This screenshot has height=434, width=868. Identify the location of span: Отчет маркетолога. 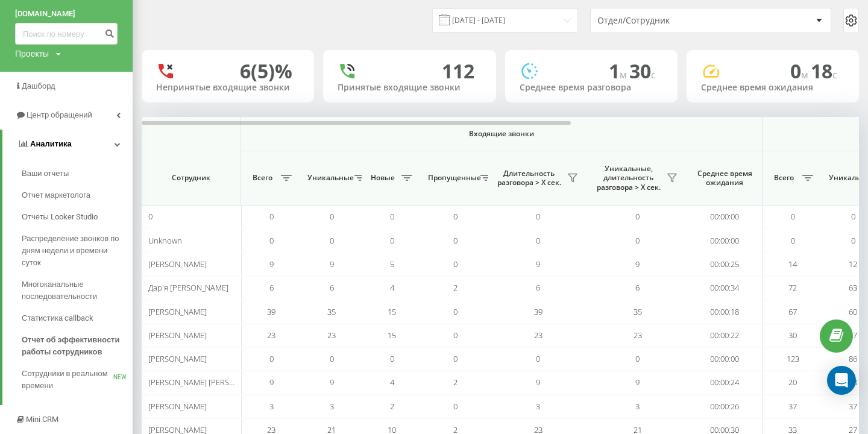
(56, 195).